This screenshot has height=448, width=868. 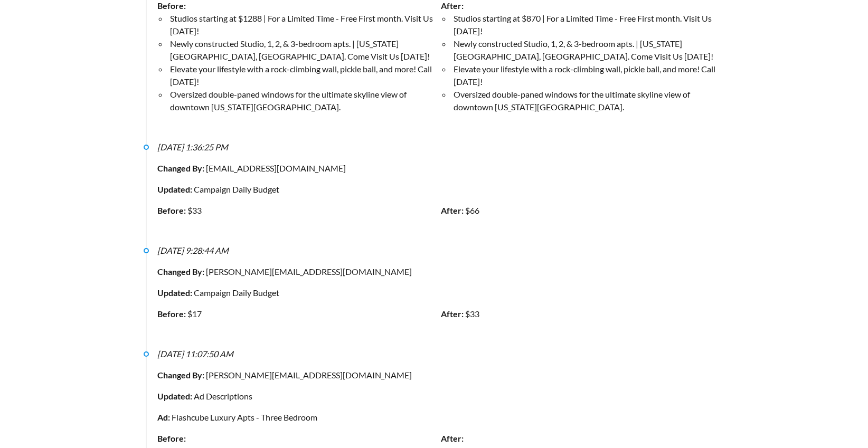 I want to click on div: $17, so click(x=299, y=314).